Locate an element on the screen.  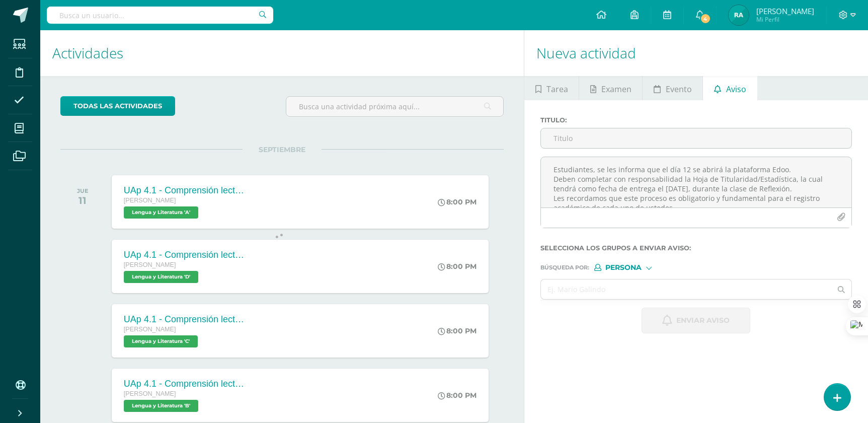
input: Ej. Mario Galindo is located at coordinates (686, 289).